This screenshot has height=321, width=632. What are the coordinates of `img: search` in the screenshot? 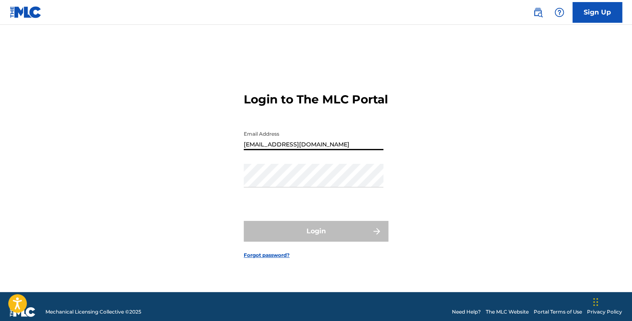 It's located at (538, 12).